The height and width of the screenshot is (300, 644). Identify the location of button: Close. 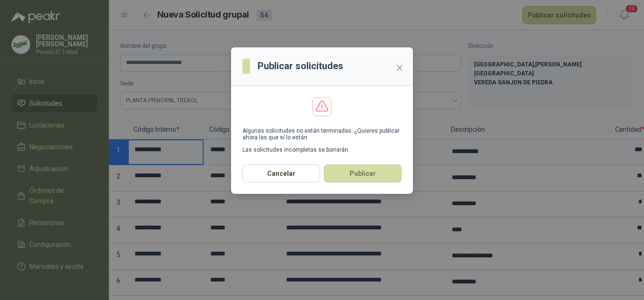
(400, 68).